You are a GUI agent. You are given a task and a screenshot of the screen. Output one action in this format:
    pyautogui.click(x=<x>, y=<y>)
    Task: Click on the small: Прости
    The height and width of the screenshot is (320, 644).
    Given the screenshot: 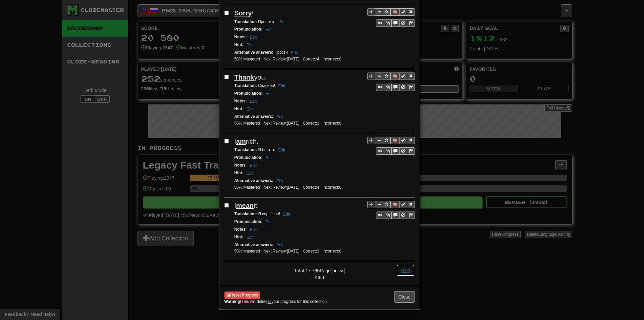 What is the action you would take?
    pyautogui.click(x=267, y=52)
    